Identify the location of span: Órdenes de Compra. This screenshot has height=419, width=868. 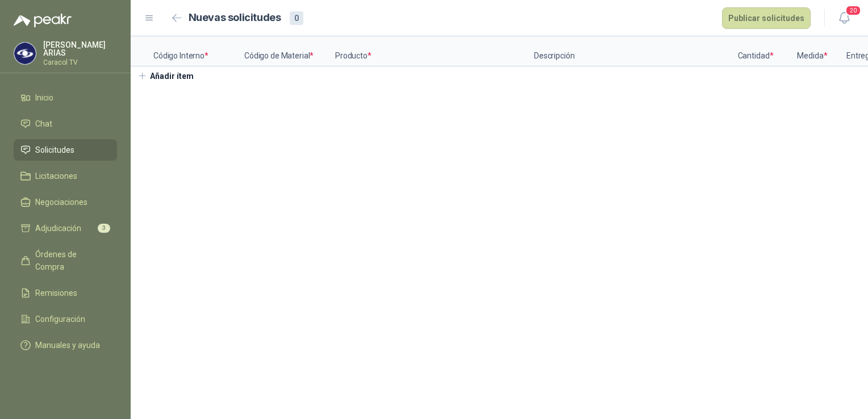
(70, 261).